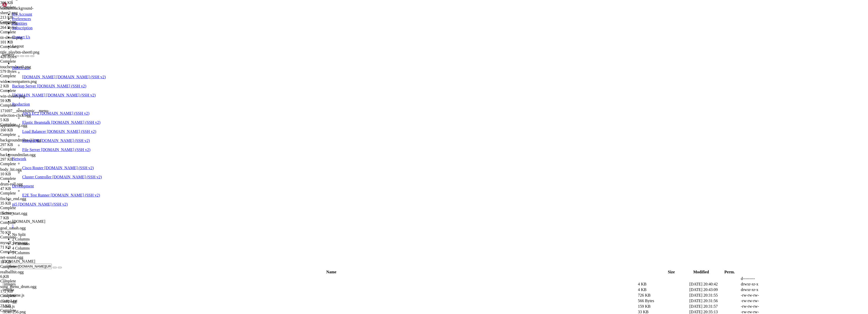 The image size is (868, 314). I want to click on div: 23 KB, so click(24, 306).